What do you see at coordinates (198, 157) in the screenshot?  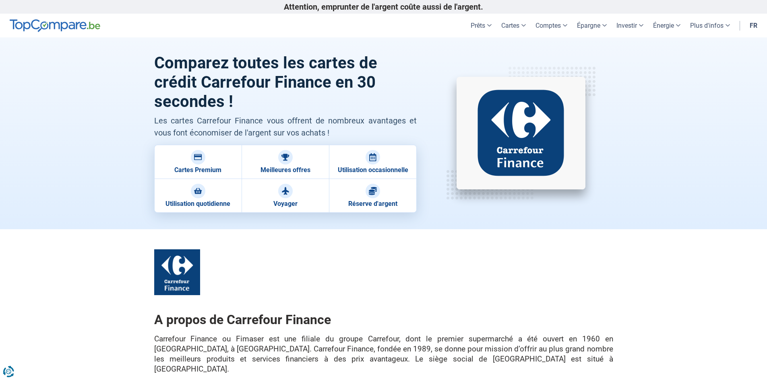 I see `img: Cartes Premium` at bounding box center [198, 157].